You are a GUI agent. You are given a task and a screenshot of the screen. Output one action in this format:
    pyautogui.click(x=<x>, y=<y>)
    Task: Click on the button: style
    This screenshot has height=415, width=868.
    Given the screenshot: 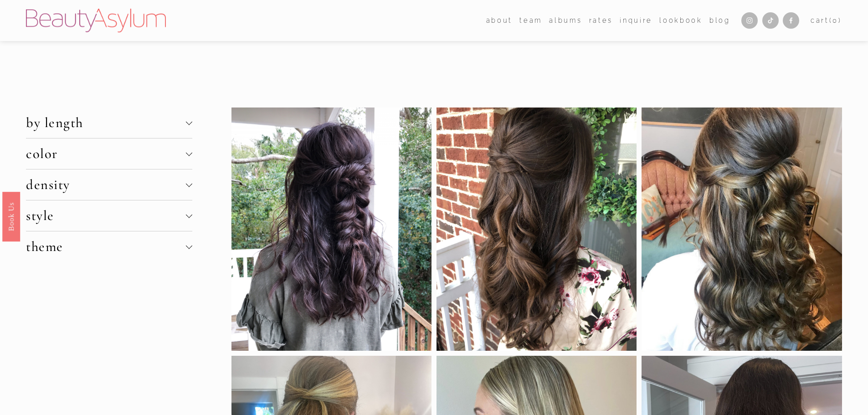 What is the action you would take?
    pyautogui.click(x=109, y=215)
    